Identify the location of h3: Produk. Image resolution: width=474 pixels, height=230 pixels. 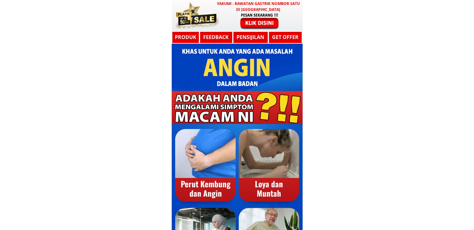
(185, 37).